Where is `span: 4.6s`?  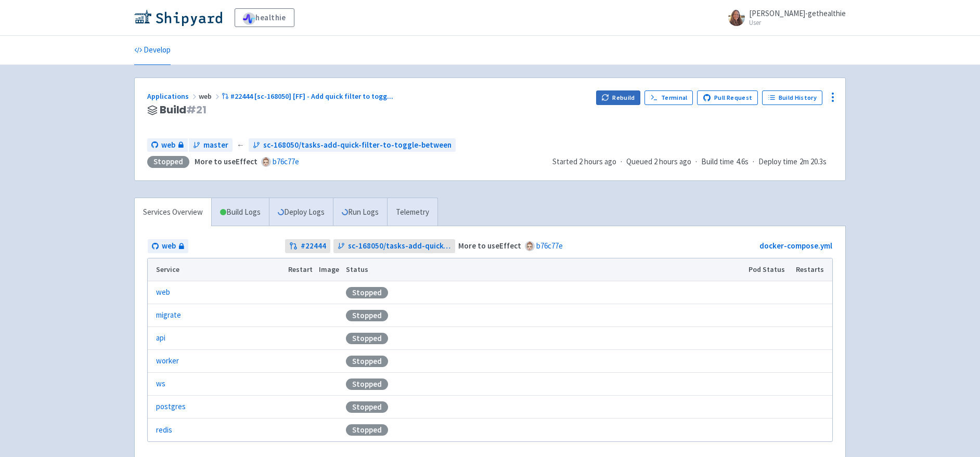 span: 4.6s is located at coordinates (742, 161).